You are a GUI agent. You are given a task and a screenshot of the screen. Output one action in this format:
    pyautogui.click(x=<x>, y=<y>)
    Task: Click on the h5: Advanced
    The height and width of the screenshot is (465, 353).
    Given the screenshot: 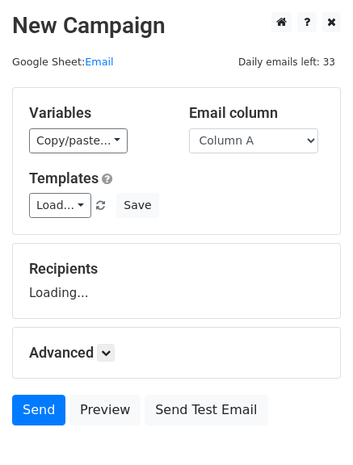 What is the action you would take?
    pyautogui.click(x=176, y=353)
    